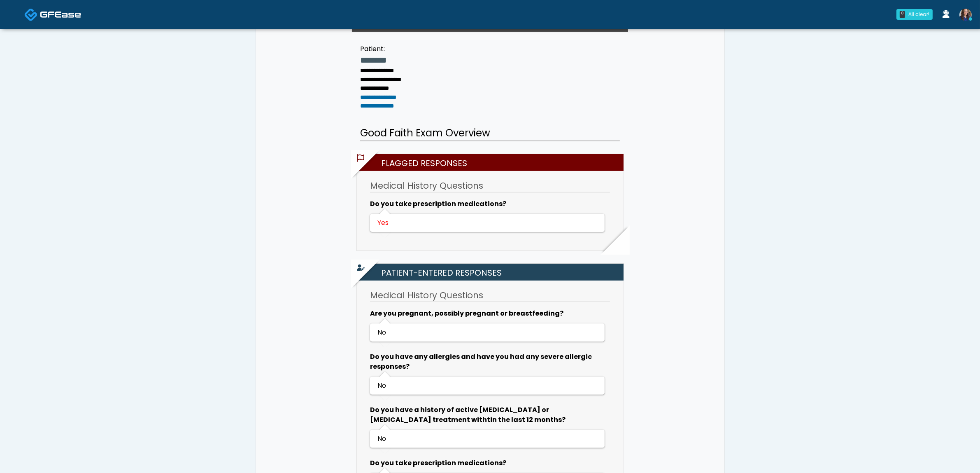 The image size is (980, 473). Describe the element at coordinates (966, 15) in the screenshot. I see `img: Kristin Adams` at that location.